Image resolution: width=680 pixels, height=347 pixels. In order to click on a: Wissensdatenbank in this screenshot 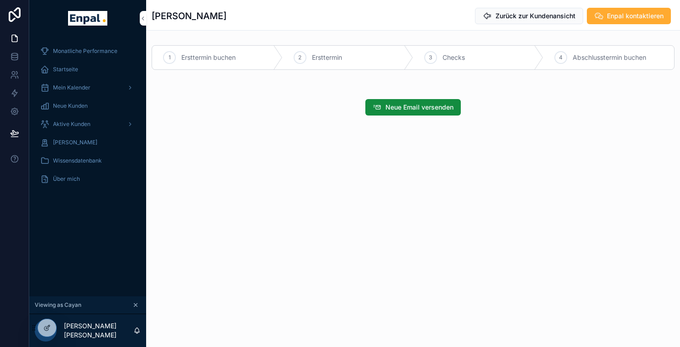, I will do `click(88, 161)`.